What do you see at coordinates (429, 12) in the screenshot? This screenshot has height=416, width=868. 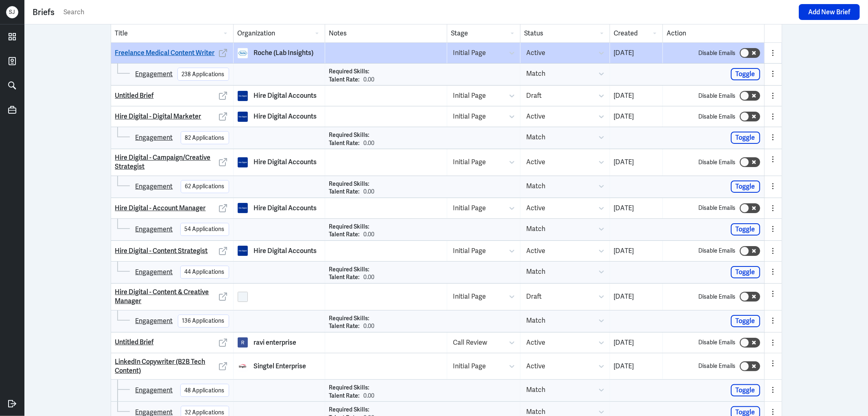 I see `input: Search` at bounding box center [429, 12].